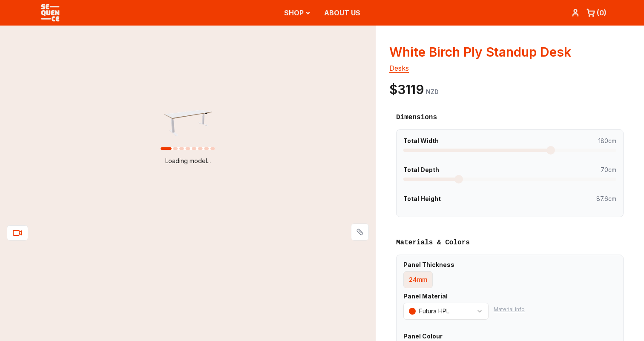  What do you see at coordinates (421, 141) in the screenshot?
I see `strong: Total Width` at bounding box center [421, 141].